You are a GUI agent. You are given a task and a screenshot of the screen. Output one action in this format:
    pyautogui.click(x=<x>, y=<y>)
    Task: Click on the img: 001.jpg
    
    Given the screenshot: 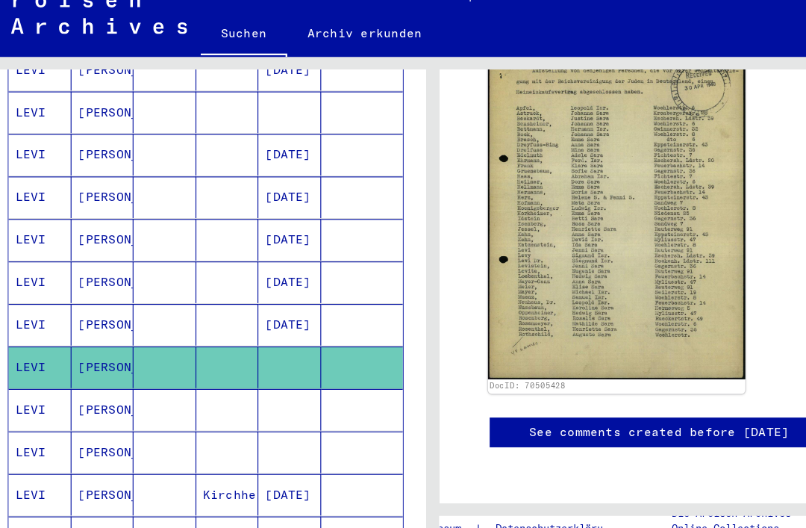 What is the action you would take?
    pyautogui.click(x=541, y=205)
    